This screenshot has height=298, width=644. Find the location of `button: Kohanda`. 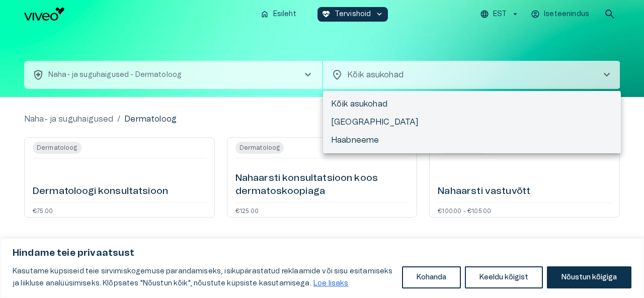

button: Kohanda is located at coordinates (431, 277).